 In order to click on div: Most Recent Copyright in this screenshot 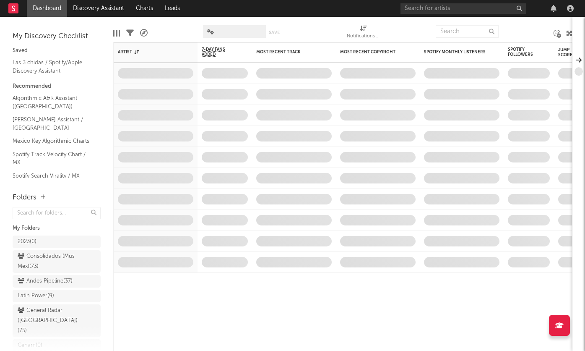, I will do `click(372, 52)`.